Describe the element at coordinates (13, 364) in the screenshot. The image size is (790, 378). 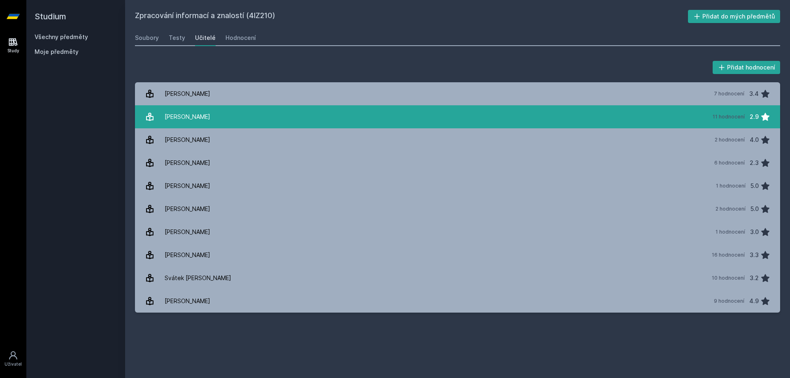
I see `div: Uživatel` at that location.